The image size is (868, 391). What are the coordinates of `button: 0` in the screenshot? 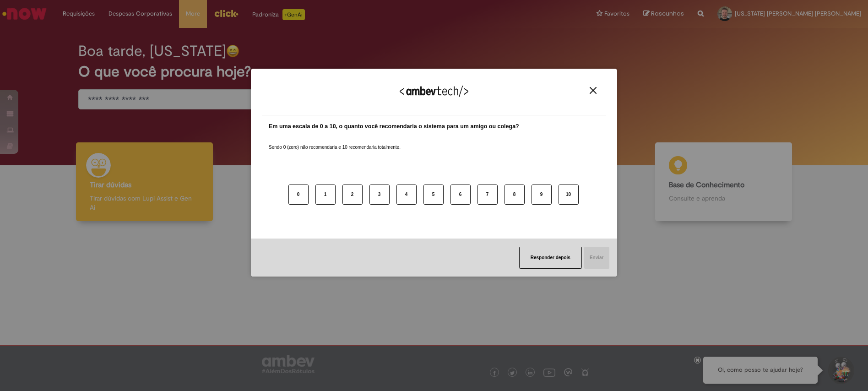 It's located at (298, 195).